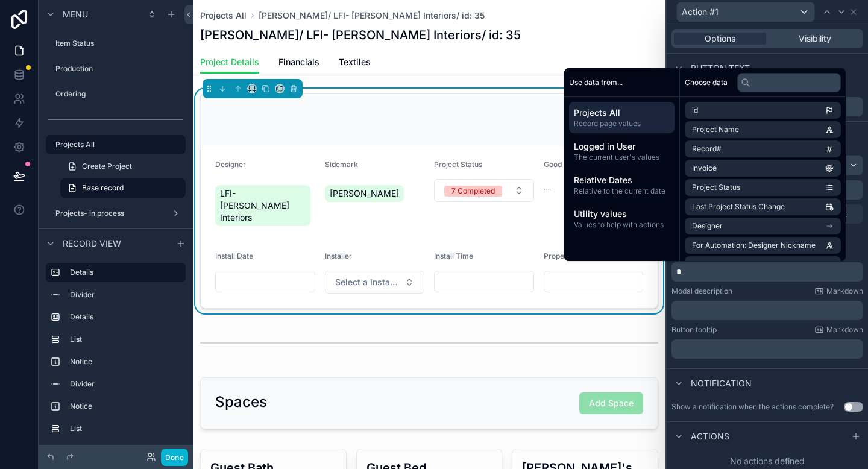 The height and width of the screenshot is (469, 868). Describe the element at coordinates (694, 330) in the screenshot. I see `label: Button tooltip` at that location.